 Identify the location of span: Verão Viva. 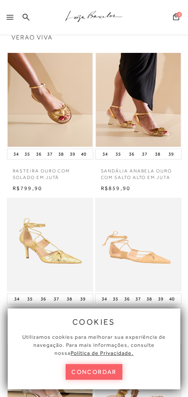
(94, 38).